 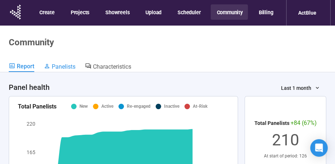 What do you see at coordinates (63, 66) in the screenshot?
I see `span: Panelists` at bounding box center [63, 66].